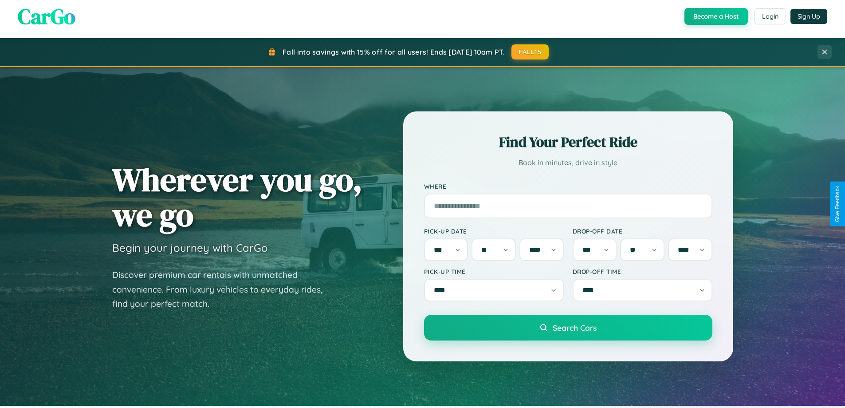 The height and width of the screenshot is (408, 845). I want to click on button: FALL15, so click(530, 52).